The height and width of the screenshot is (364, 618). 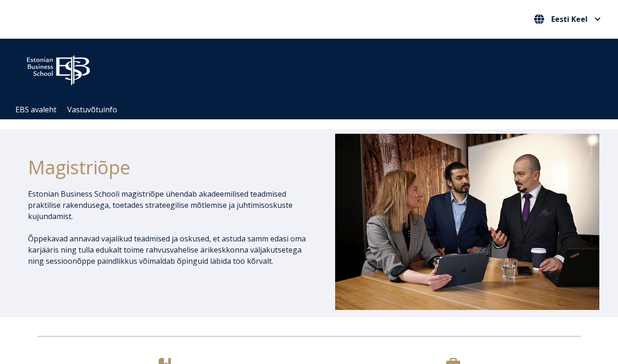 I want to click on a: EBS avaleht, so click(x=36, y=110).